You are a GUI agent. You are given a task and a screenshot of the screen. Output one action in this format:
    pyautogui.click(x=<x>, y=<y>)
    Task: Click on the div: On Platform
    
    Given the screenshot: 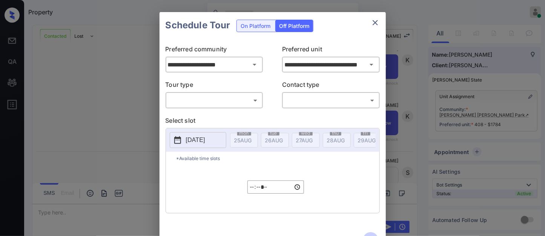 What is the action you would take?
    pyautogui.click(x=255, y=26)
    